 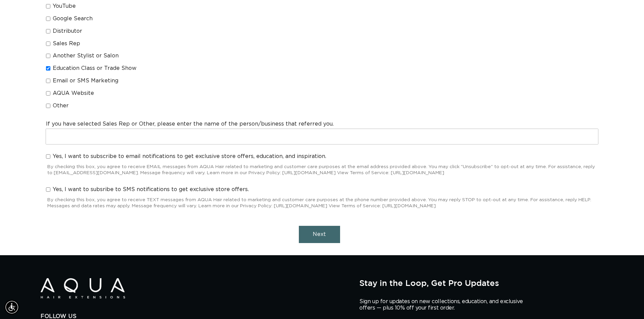 What do you see at coordinates (322, 169) in the screenshot?
I see `div: By checking this box, you agree to receive EMAIL messages from AQUA Hair related to marketing and...` at bounding box center [322, 169].